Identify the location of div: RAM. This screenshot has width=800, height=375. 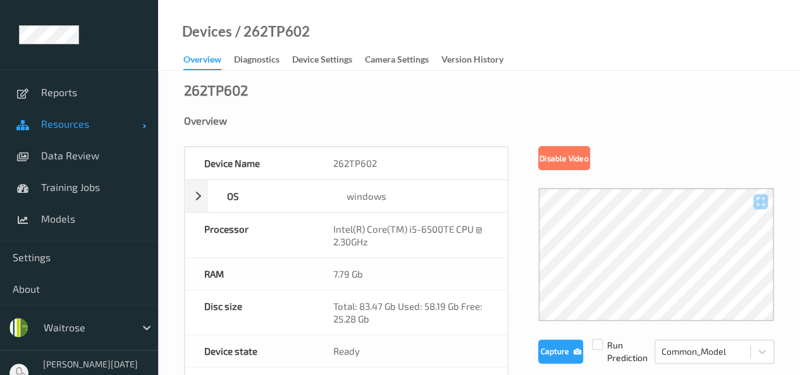
(250, 274).